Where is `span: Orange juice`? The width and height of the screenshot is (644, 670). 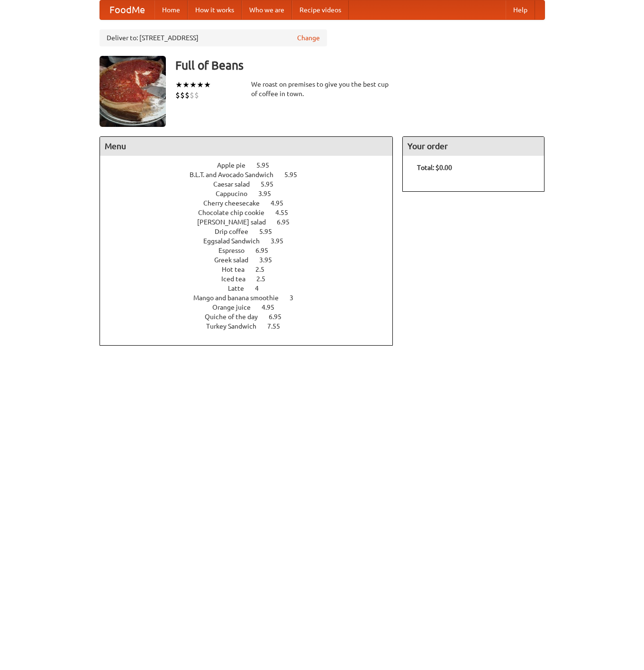
span: Orange juice is located at coordinates (236, 307).